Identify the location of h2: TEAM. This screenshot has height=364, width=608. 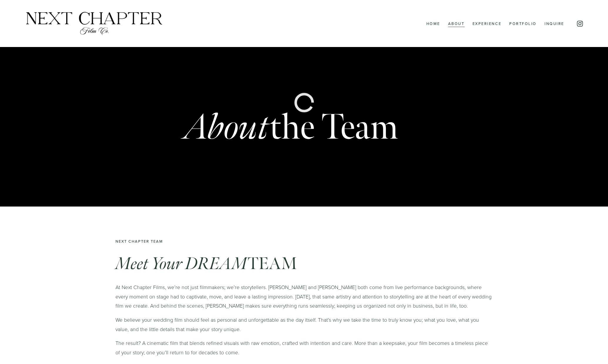
(304, 264).